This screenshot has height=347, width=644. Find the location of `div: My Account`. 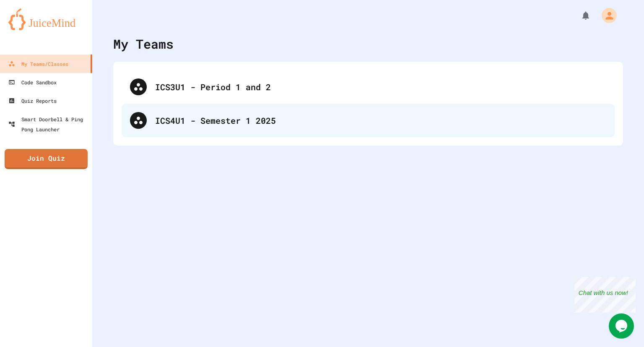

div: My Account is located at coordinates (606, 15).